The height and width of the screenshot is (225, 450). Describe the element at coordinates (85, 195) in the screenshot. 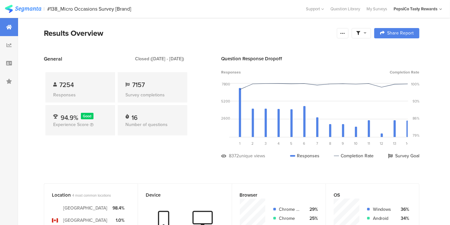

I see `div: Location` at that location.